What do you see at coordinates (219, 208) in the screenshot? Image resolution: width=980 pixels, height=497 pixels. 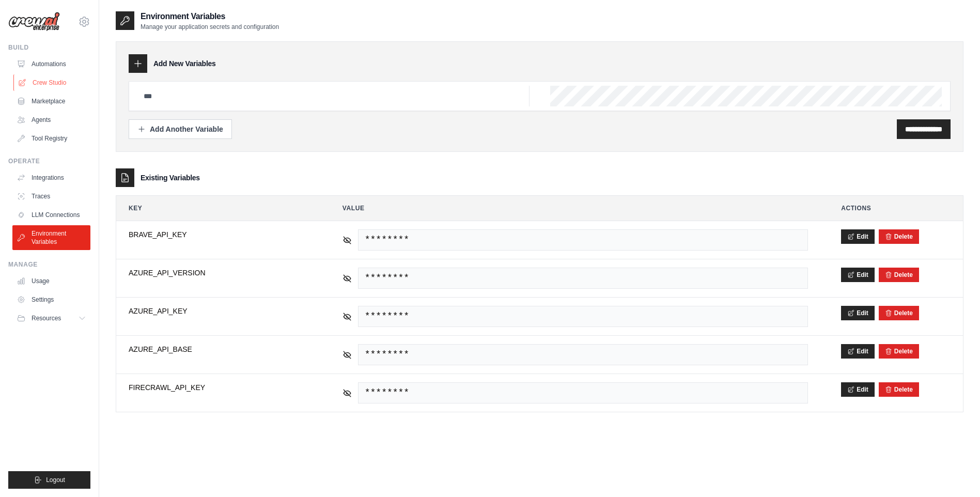 I see `th: Key` at bounding box center [219, 208].